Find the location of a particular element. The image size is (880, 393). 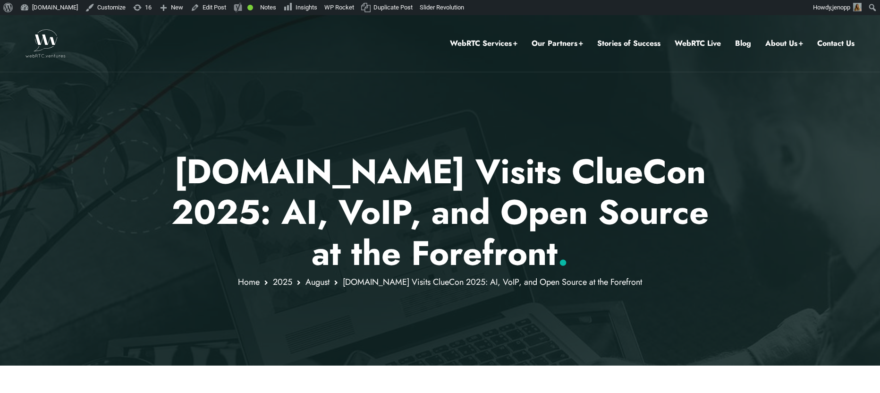

span: Home is located at coordinates (249, 282).